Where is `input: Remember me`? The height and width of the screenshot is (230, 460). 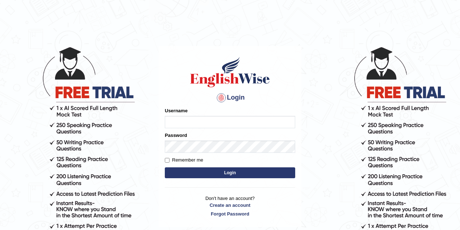 input: Remember me is located at coordinates (167, 160).